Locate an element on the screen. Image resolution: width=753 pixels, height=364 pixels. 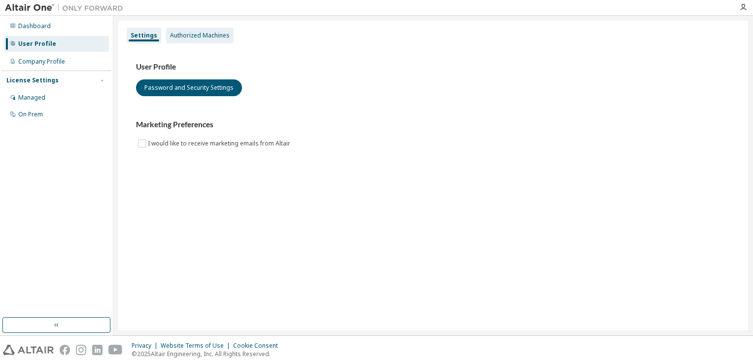
img: instagram.svg is located at coordinates (81, 349).